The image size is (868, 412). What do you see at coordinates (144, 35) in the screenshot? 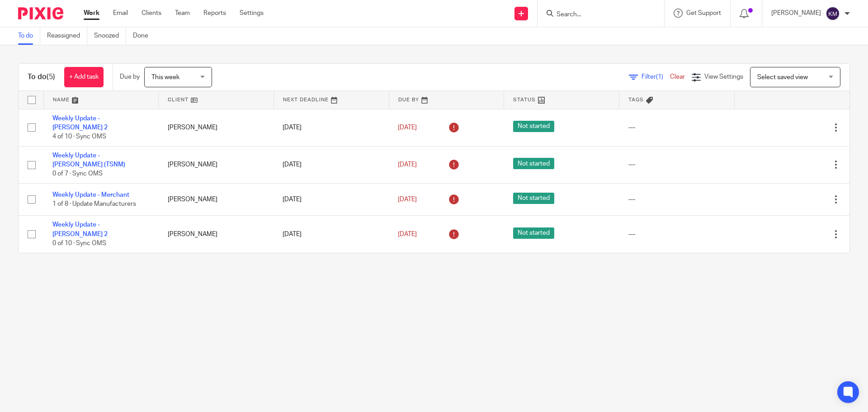
I see `a: Done` at bounding box center [144, 35].